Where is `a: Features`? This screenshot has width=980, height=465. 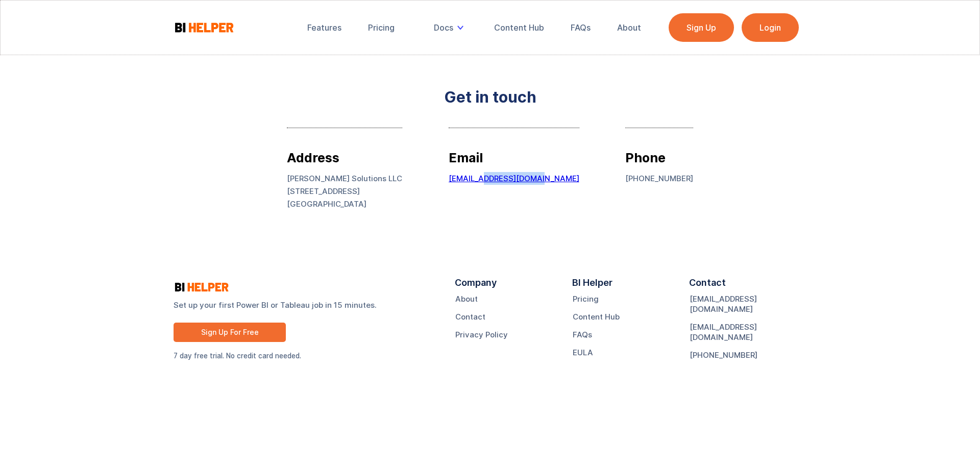 a: Features is located at coordinates (324, 27).